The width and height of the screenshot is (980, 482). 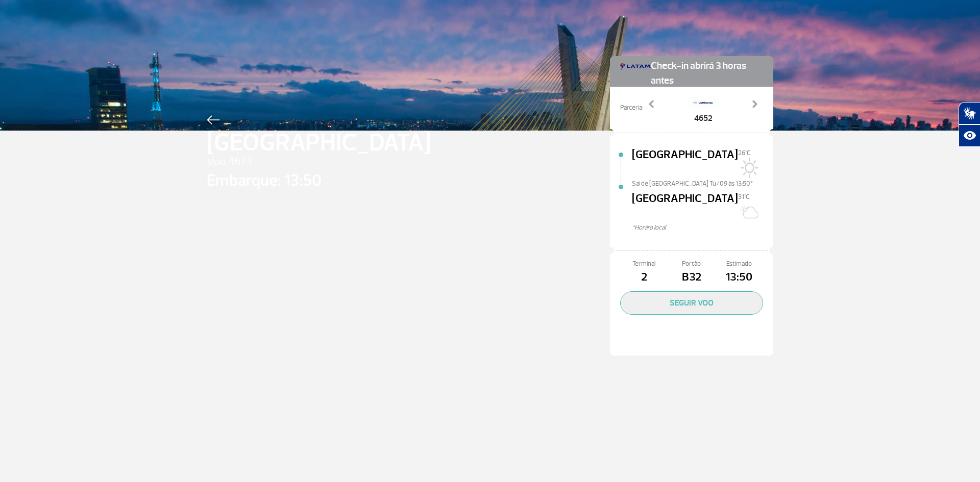 What do you see at coordinates (749, 212) in the screenshot?
I see `img: Sol com muitas nuvens` at bounding box center [749, 212].